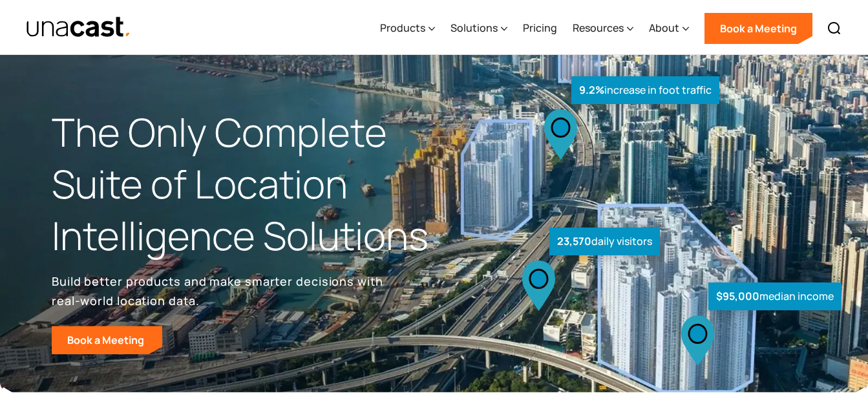 The width and height of the screenshot is (868, 415). What do you see at coordinates (79, 28) in the screenshot?
I see `img: Unacast text logo` at bounding box center [79, 28].